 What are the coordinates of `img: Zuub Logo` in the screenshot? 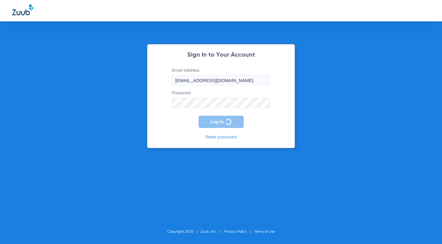 It's located at (23, 10).